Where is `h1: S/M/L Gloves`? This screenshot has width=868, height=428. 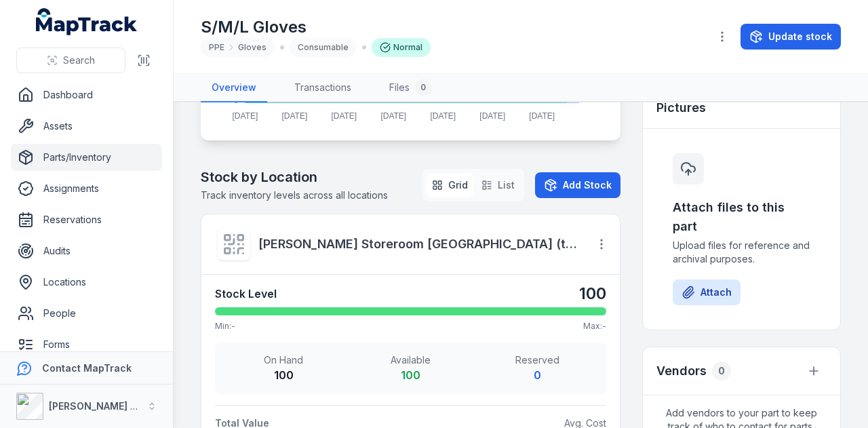
h1: S/M/L Gloves is located at coordinates (316, 27).